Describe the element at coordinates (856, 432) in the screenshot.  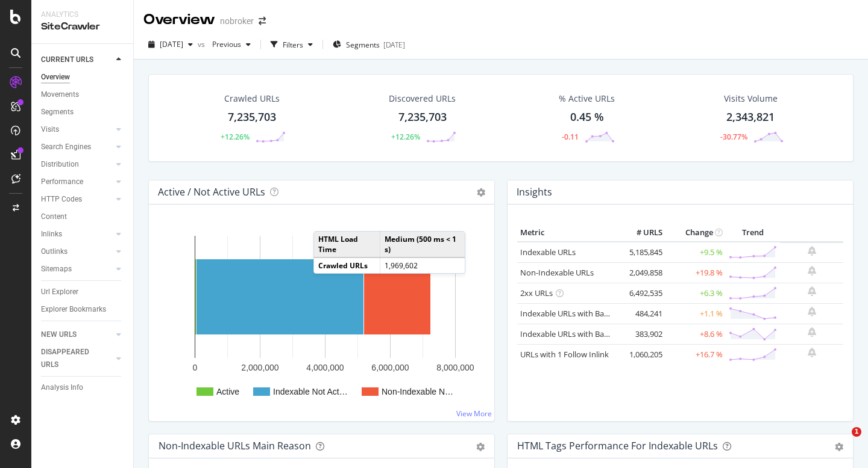
I see `span: 1` at that location.